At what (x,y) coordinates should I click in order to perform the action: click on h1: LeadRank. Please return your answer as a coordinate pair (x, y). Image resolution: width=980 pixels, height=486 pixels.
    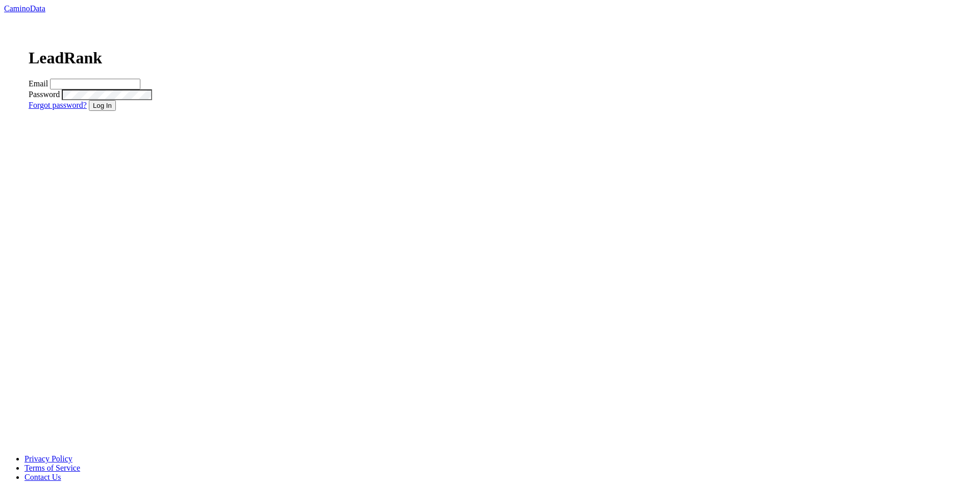
    Looking at the image, I should click on (182, 58).